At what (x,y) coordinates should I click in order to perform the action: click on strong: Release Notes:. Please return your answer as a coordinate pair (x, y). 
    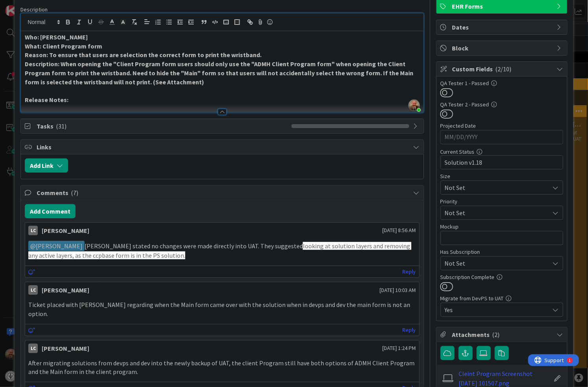
    Looking at the image, I should click on (46, 100).